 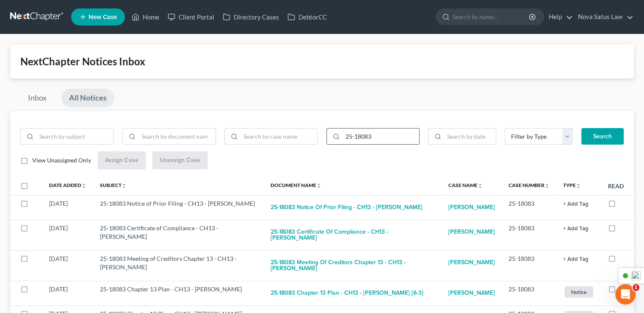 I want to click on input: Search by case number, so click(x=381, y=136).